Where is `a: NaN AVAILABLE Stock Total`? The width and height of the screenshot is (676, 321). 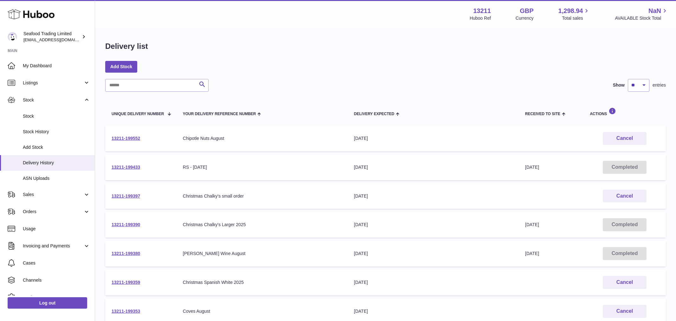
a: NaN AVAILABLE Stock Total is located at coordinates (641, 14).